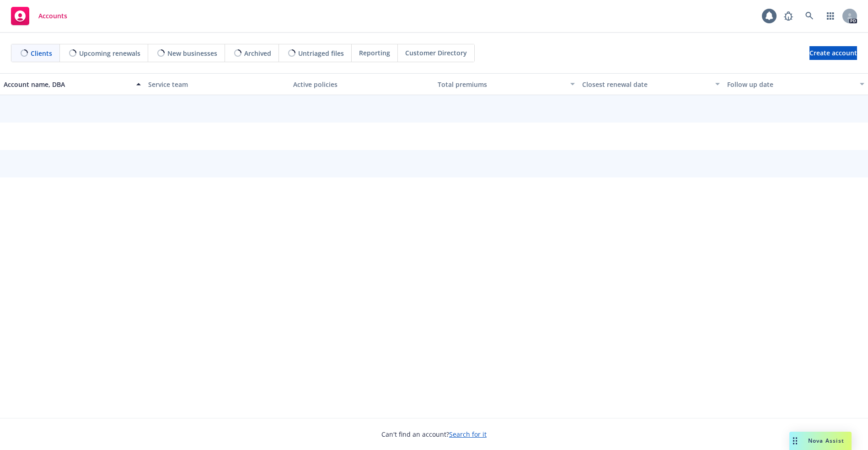 This screenshot has width=868, height=450. I want to click on div: Total premiums, so click(501, 84).